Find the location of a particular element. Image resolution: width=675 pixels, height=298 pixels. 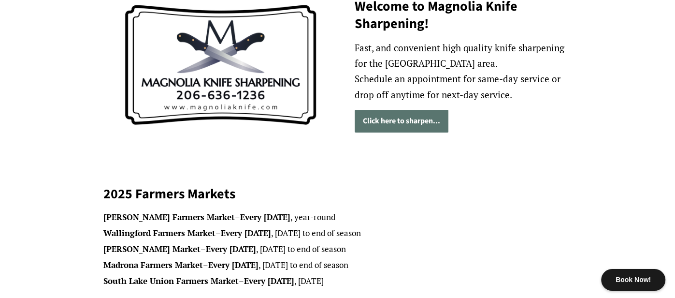

strong: Wallingford Farmers Market is located at coordinates (160, 233).